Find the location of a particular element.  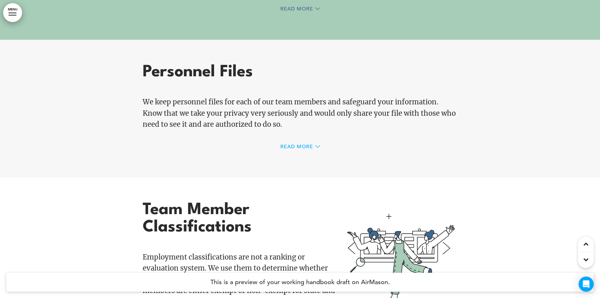

h4: This is a preview of your working handbook draft on AirMason. is located at coordinates (300, 282).